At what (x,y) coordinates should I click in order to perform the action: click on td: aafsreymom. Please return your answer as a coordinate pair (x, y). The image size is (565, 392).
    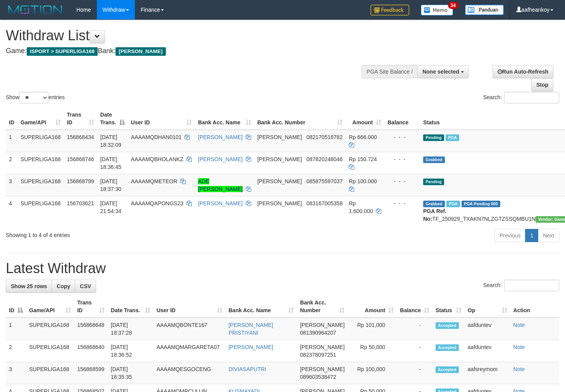
    Looking at the image, I should click on (488, 373).